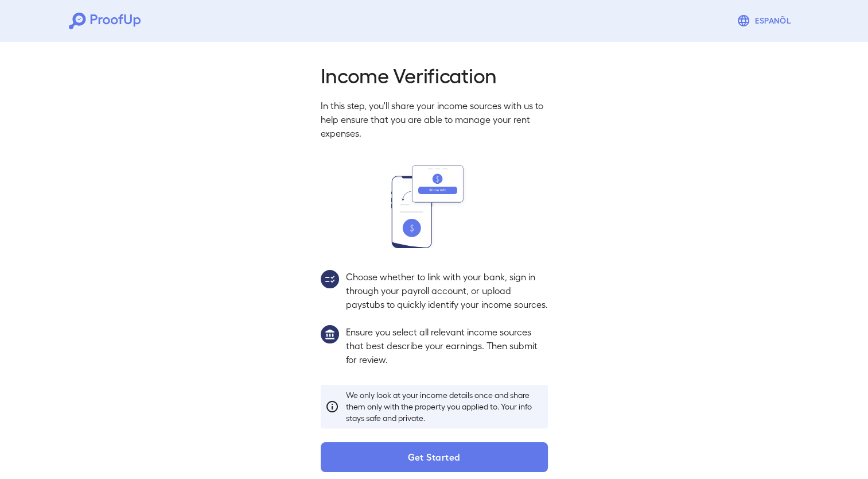 The height and width of the screenshot is (479, 868). What do you see at coordinates (447, 345) in the screenshot?
I see `p: Ensure you select all relevant income sources that best describe your earnings. Then submit for r...` at bounding box center [447, 345].